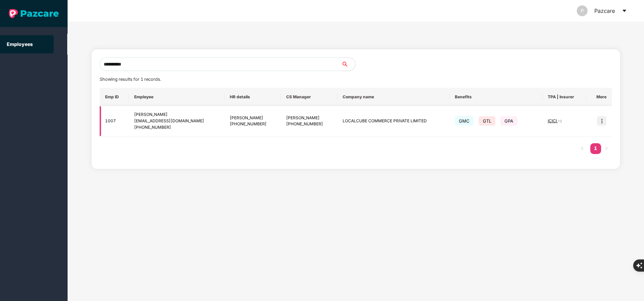 This screenshot has width=644, height=301. Describe the element at coordinates (114, 97) in the screenshot. I see `th: Emp ID` at that location.